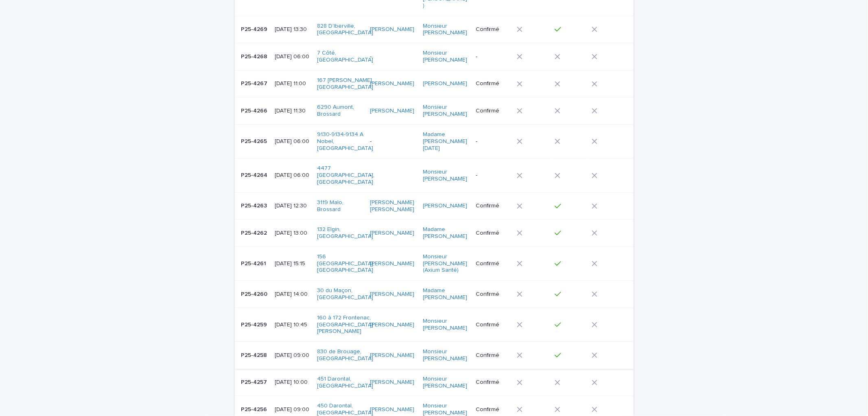 Image resolution: width=868 pixels, height=416 pixels. I want to click on p: P25-4259, so click(255, 324).